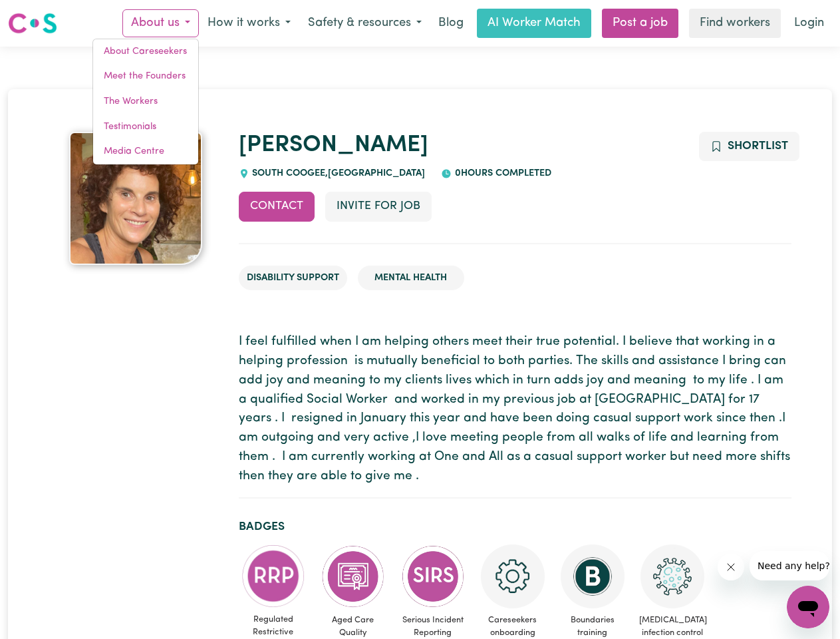  I want to click on button: Contact, so click(277, 206).